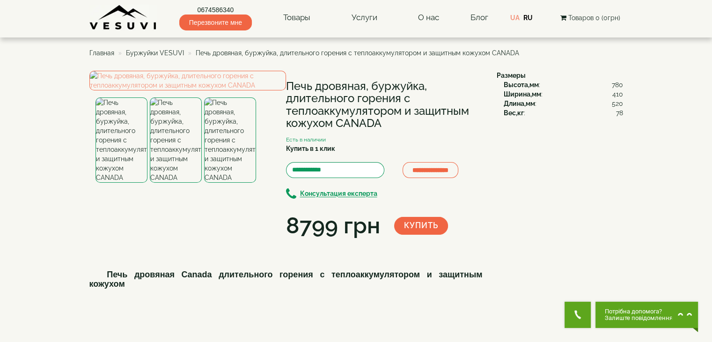 Image resolution: width=712 pixels, height=342 pixels. Describe the element at coordinates (102, 53) in the screenshot. I see `span: Главная` at that location.